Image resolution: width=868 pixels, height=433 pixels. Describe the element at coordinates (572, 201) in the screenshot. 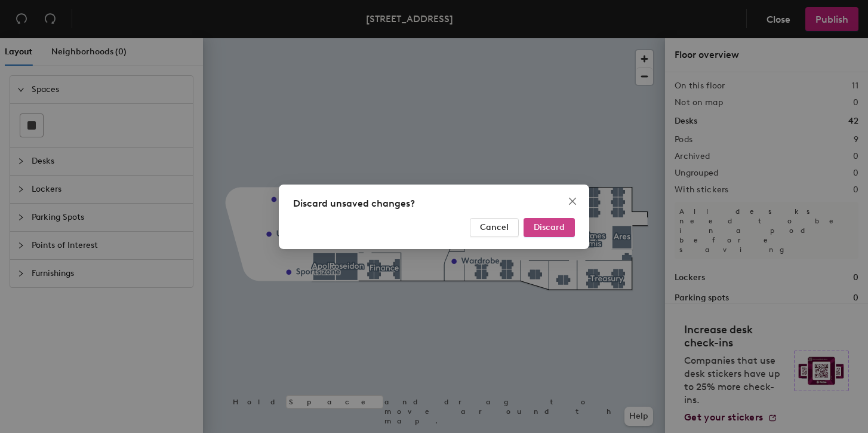

I see `button: Close` at that location.